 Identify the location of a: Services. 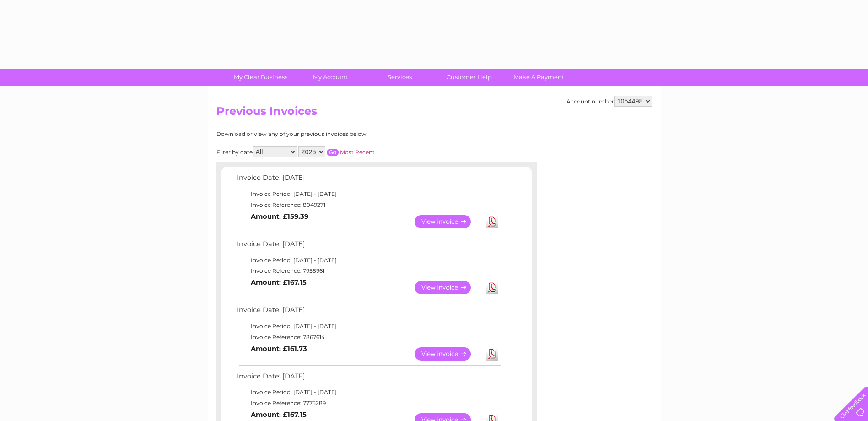
(399, 77).